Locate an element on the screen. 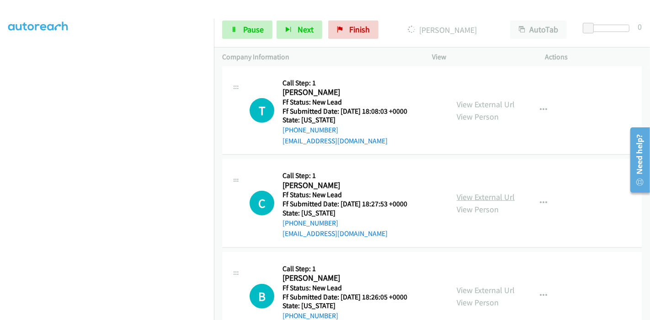  div: Open Resource Center is located at coordinates (16, 36).